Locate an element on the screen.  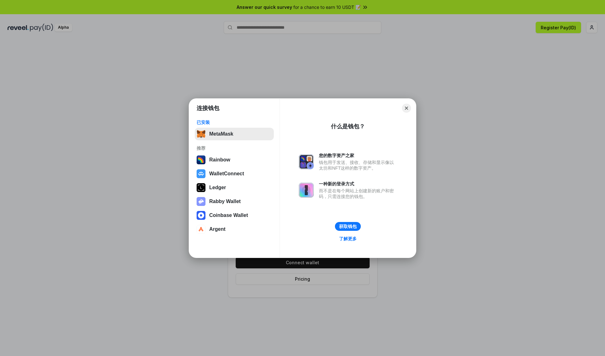
div: Rainbow is located at coordinates (220, 160).